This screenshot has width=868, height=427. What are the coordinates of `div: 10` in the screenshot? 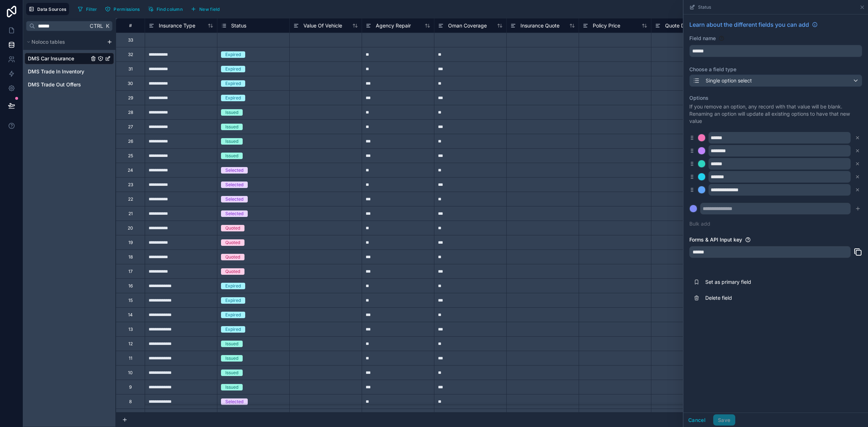 It's located at (130, 373).